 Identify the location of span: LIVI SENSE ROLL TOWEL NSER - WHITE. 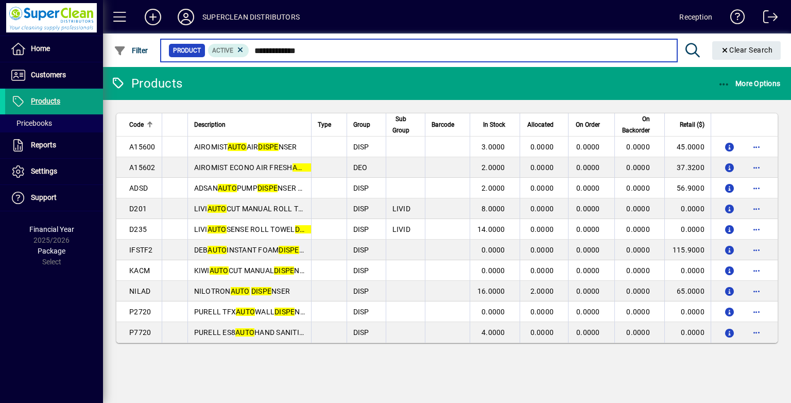
(277, 229).